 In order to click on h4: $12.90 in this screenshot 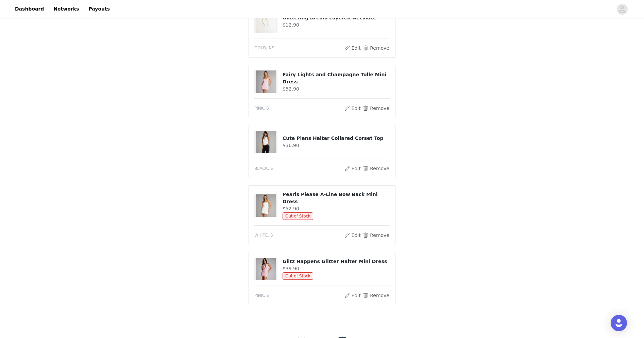, I will do `click(336, 25)`.